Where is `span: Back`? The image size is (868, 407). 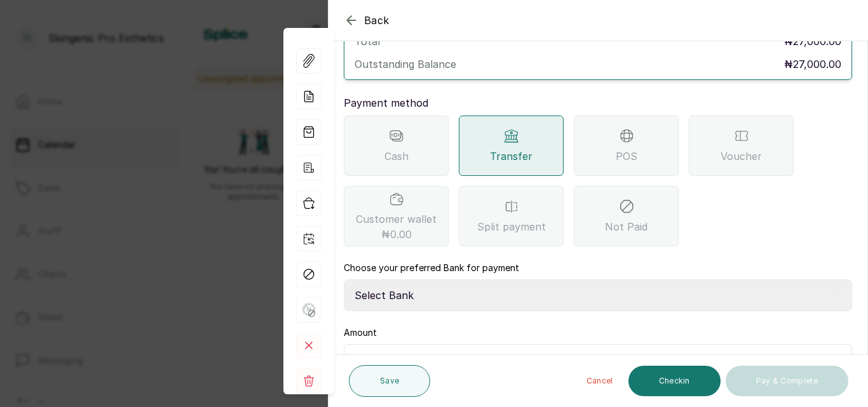
span: Back is located at coordinates (377, 20).